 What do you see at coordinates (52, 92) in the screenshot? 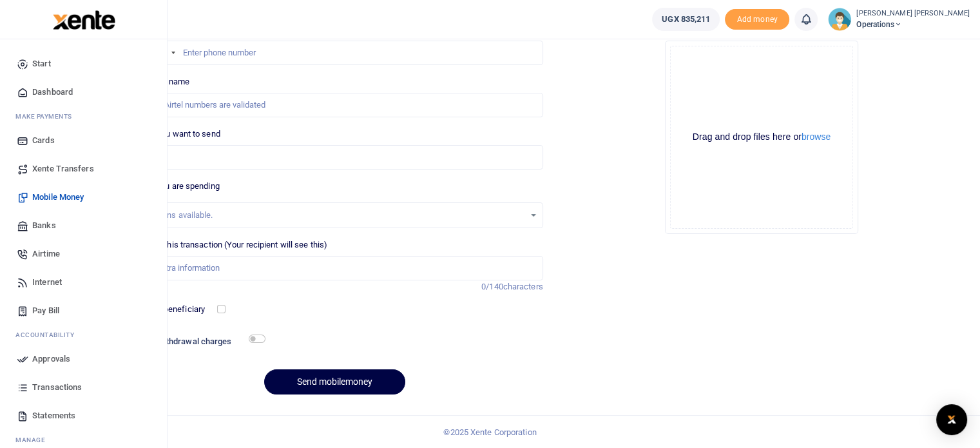
I see `span: Dashboard` at bounding box center [52, 92].